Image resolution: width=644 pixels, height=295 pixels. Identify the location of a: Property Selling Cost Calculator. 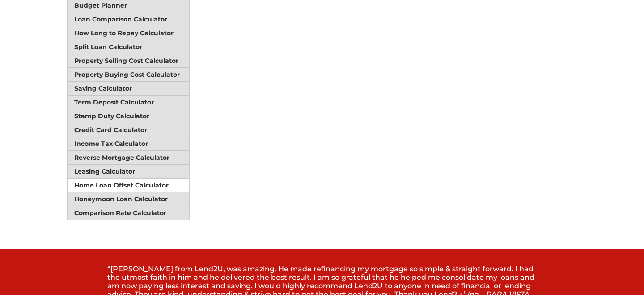
(128, 61).